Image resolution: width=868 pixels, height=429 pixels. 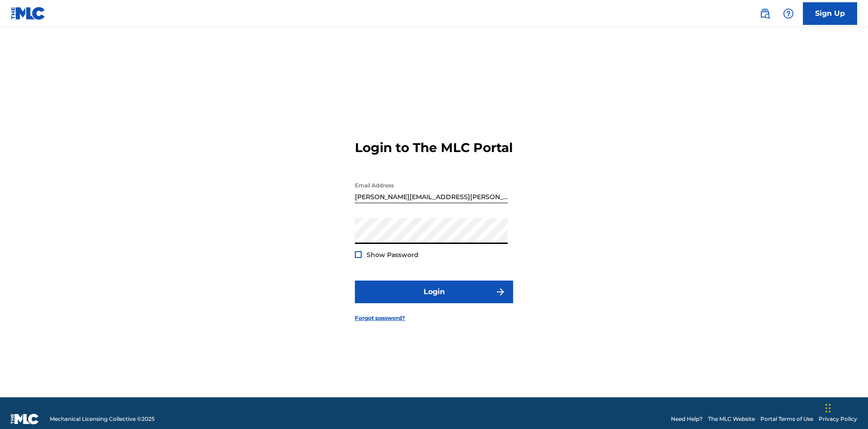 What do you see at coordinates (434, 292) in the screenshot?
I see `button: Login` at bounding box center [434, 292].